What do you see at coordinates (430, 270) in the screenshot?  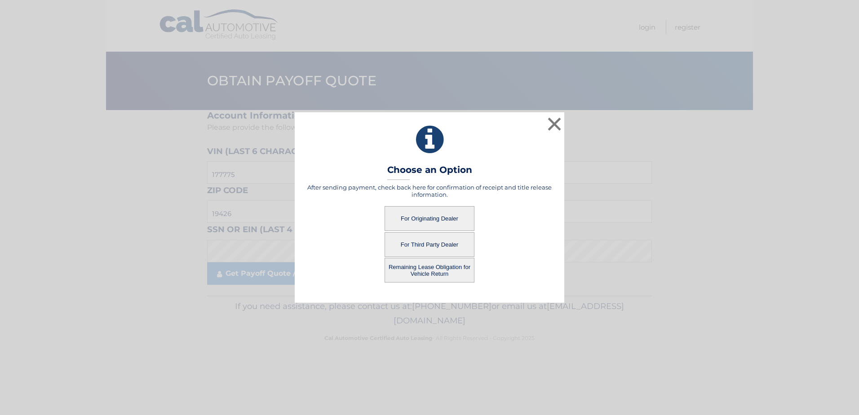 I see `button: Remaining Lease Obligation for Vehicle Return` at bounding box center [430, 270].